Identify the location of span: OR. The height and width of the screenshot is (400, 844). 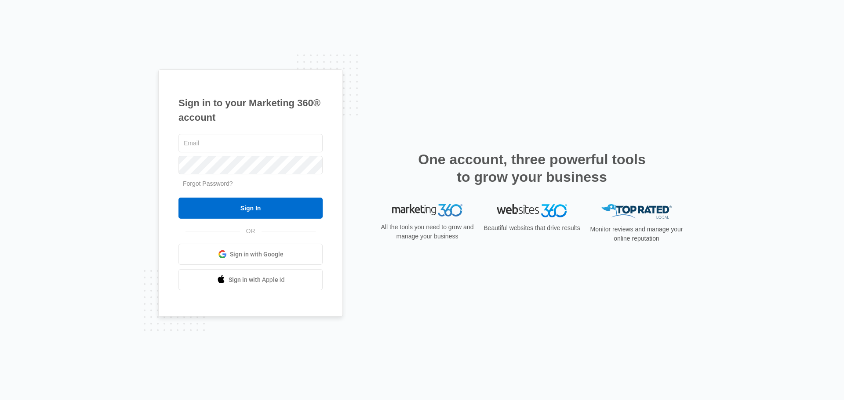
(251, 231).